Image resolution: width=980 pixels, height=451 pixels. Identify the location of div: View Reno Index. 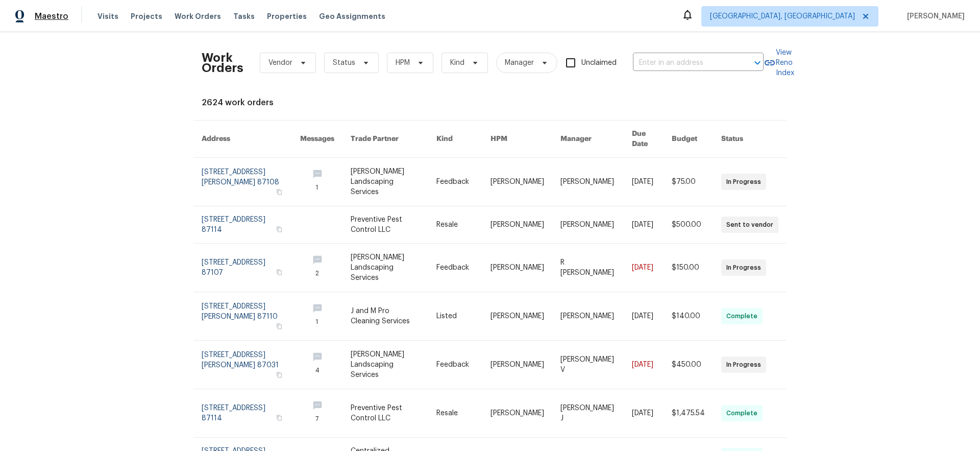
(779, 63).